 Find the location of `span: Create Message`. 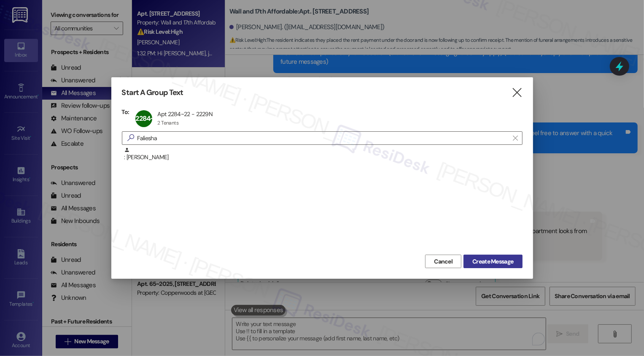

span: Create Message is located at coordinates (493, 262).